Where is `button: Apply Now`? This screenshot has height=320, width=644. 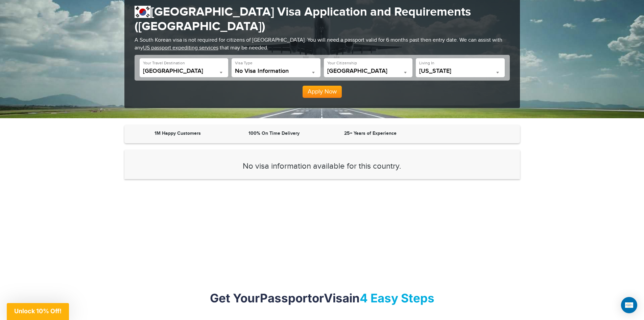
button: Apply Now is located at coordinates (322, 92).